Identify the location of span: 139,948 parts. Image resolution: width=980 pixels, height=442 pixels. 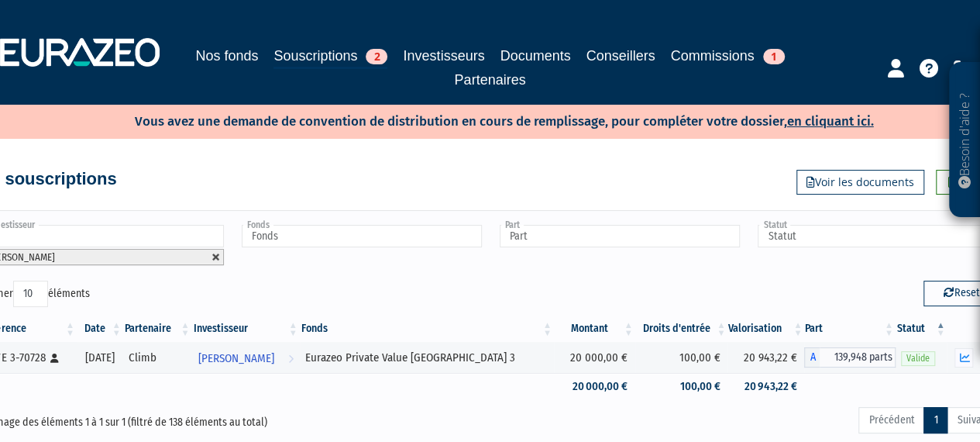
(857, 357).